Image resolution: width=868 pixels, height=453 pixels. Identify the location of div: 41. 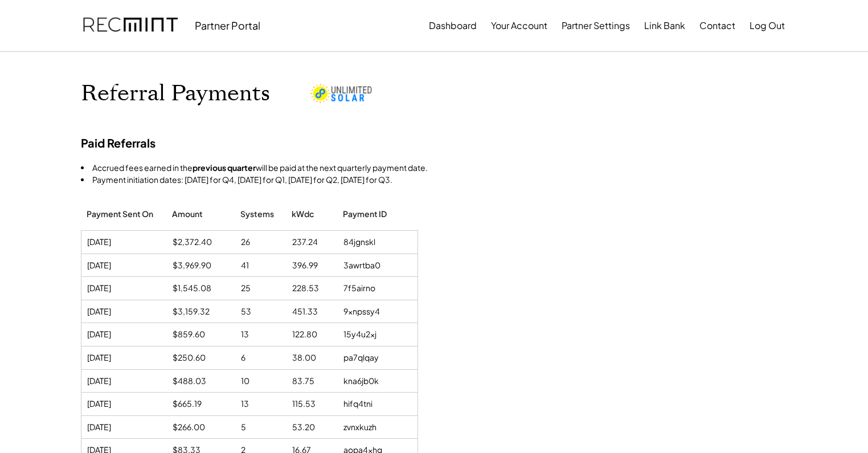
(261, 265).